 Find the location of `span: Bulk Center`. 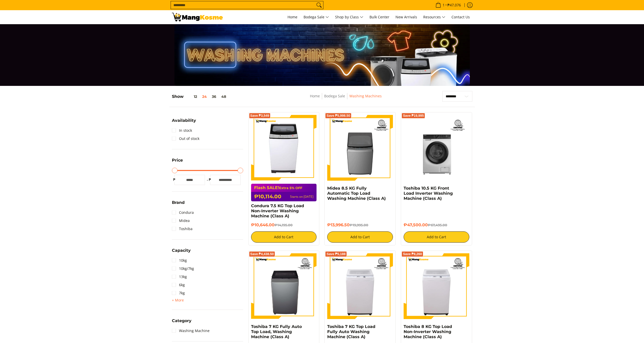

span: Bulk Center is located at coordinates (380, 17).